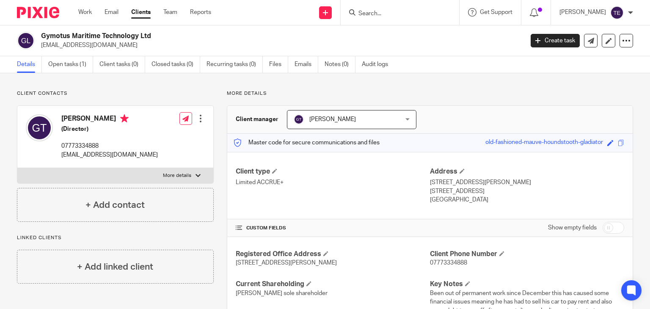 The height and width of the screenshot is (309, 650). Describe the element at coordinates (332, 284) in the screenshot. I see `h4: Current Shareholding` at that location.